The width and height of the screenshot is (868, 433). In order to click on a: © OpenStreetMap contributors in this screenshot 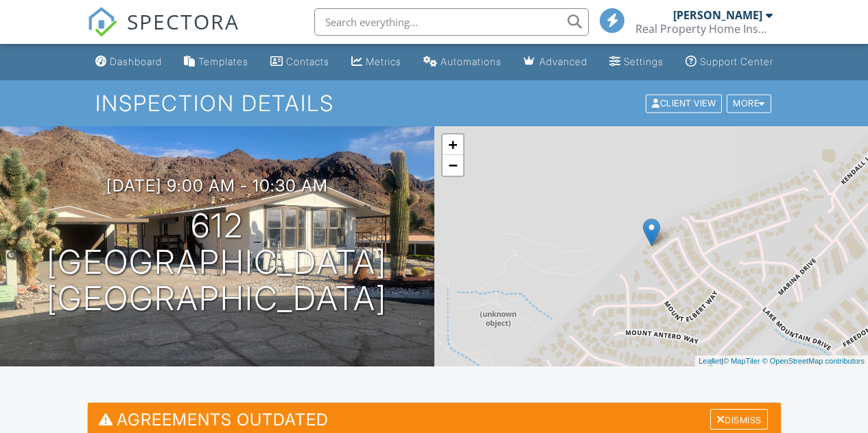, I will do `click(813, 361)`.